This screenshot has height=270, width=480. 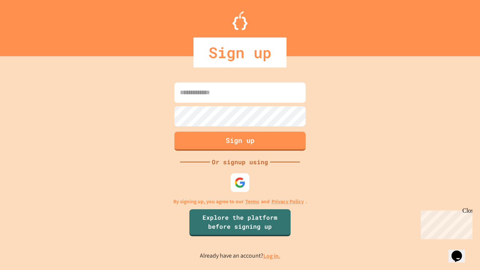 I want to click on p: Already have an account?, so click(x=240, y=256).